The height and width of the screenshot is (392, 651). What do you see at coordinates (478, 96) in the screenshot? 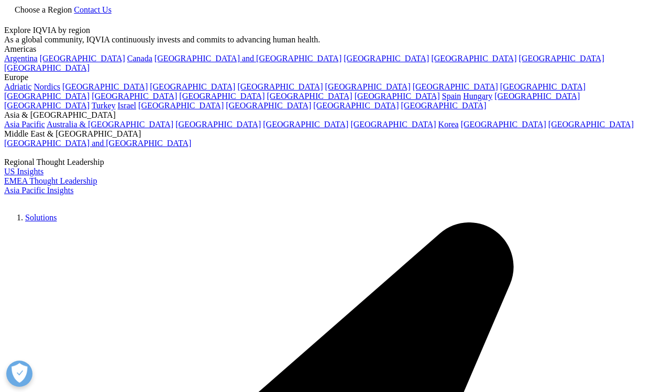
I see `a: Hungary` at bounding box center [478, 96].